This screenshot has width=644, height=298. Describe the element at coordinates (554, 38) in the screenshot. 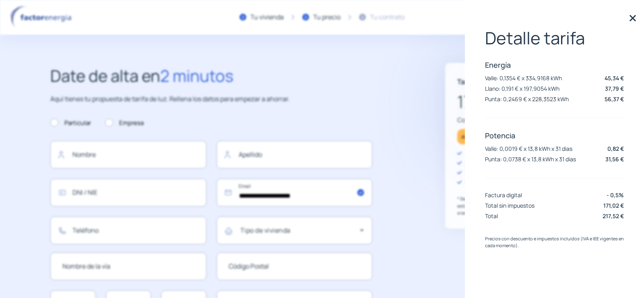

I see `p: Detalle tarifa` at that location.